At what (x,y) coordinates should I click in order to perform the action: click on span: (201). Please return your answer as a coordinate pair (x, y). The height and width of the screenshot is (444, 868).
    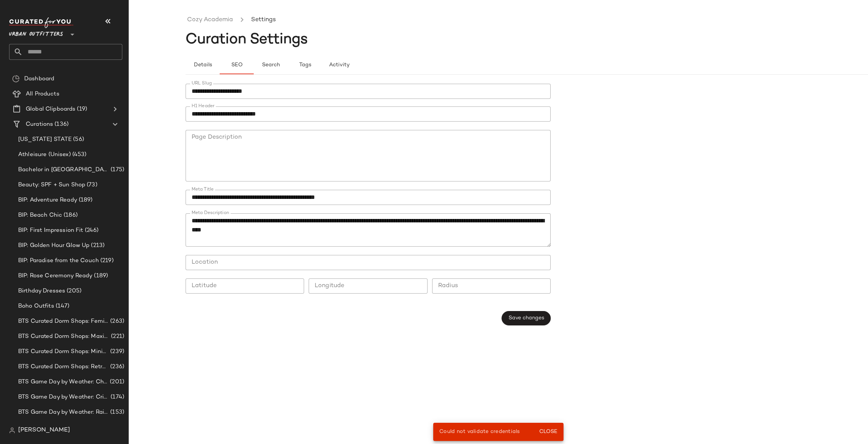
    Looking at the image, I should click on (117, 382).